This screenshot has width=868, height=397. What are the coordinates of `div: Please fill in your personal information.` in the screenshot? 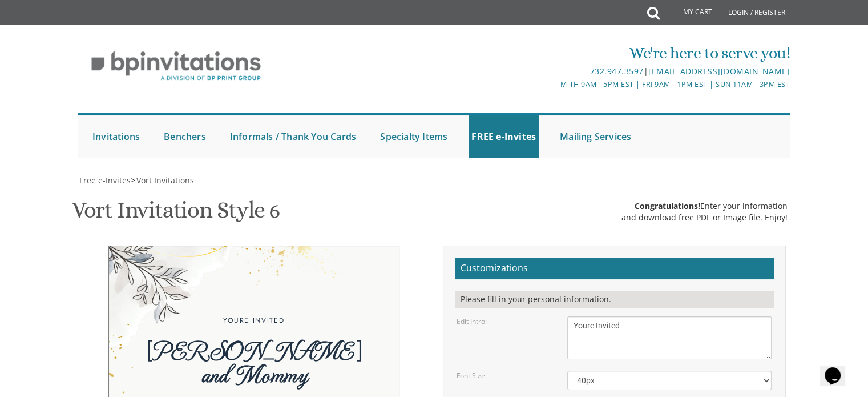 It's located at (614, 300).